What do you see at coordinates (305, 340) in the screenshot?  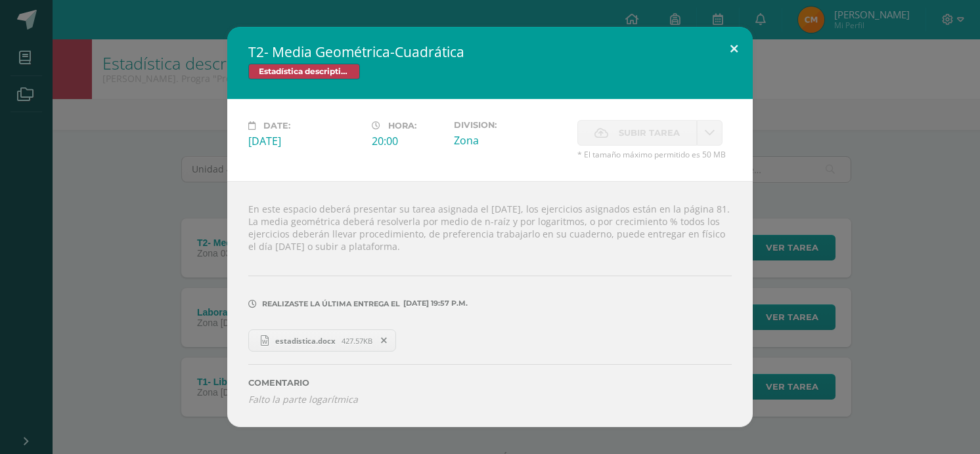 I see `span: estadistica.docx` at bounding box center [305, 340].